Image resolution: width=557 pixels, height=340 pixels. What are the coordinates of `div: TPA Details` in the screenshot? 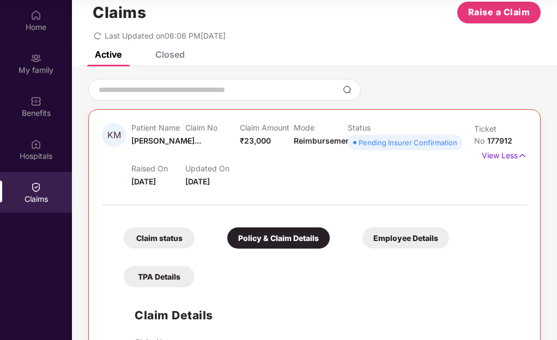 It's located at (159, 277).